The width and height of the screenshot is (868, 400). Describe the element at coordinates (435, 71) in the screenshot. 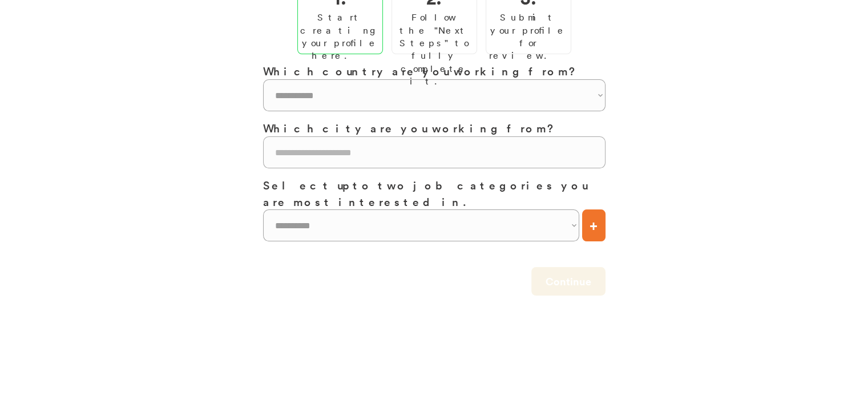

I see `h3: Which country are you working from?` at that location.